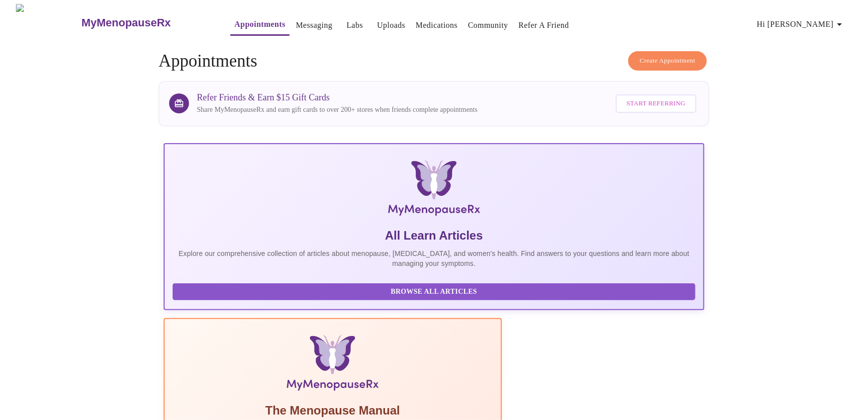 Image resolution: width=868 pixels, height=420 pixels. Describe the element at coordinates (434, 292) in the screenshot. I see `span: Browse All Articles` at that location.